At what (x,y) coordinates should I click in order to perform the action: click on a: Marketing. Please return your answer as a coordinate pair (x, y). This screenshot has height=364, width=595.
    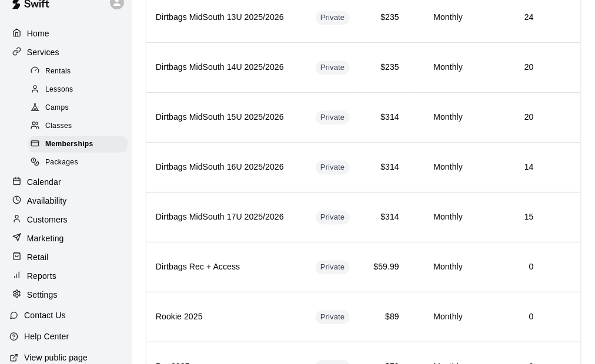
    Looking at the image, I should click on (66, 238).